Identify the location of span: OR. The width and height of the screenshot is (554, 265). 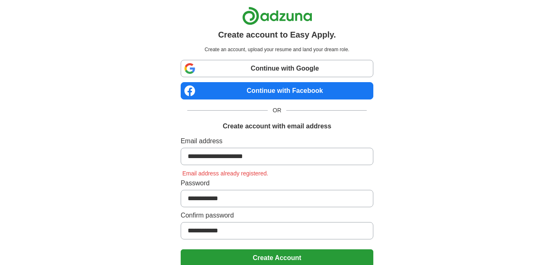
(277, 110).